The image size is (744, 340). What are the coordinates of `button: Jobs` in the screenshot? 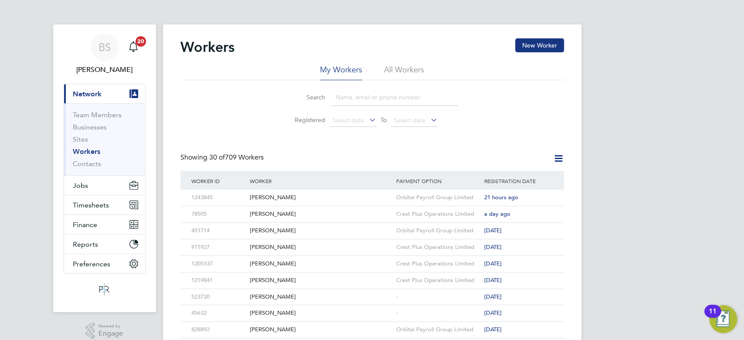 It's located at (105, 185).